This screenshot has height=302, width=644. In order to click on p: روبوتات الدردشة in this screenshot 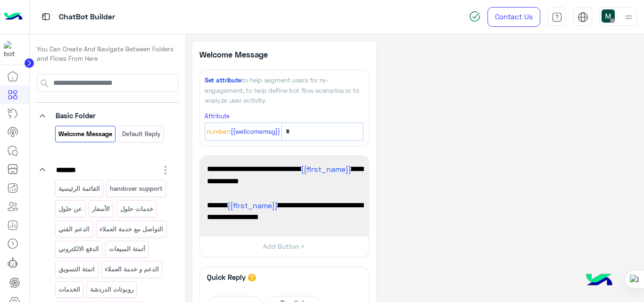, I will do `click(112, 289)`.